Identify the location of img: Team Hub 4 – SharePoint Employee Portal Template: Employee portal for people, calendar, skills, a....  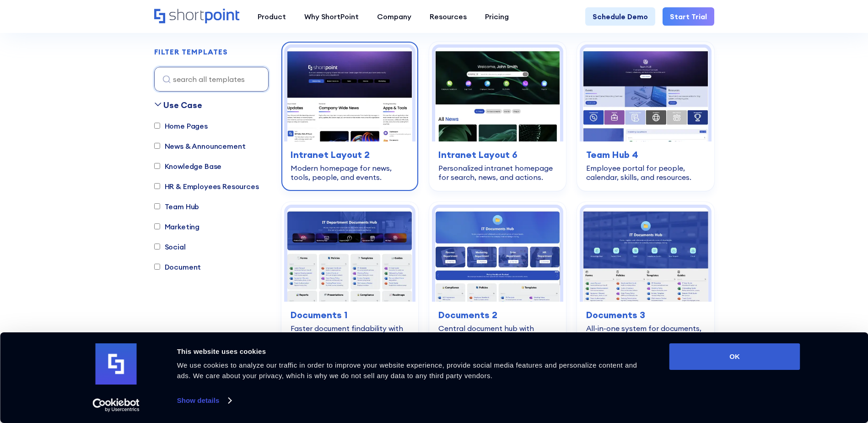
(645, 95).